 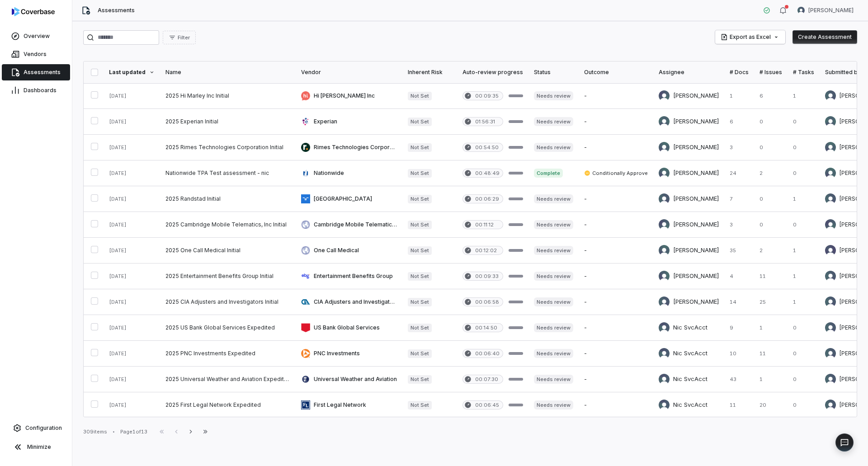 I want to click on button: Minimize, so click(x=35, y=447).